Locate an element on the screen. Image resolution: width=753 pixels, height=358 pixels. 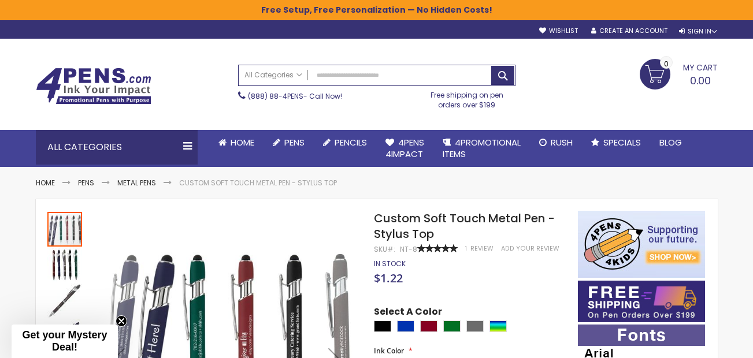
img: 4Pens Custom Pens and Promotional Products is located at coordinates (94, 86).